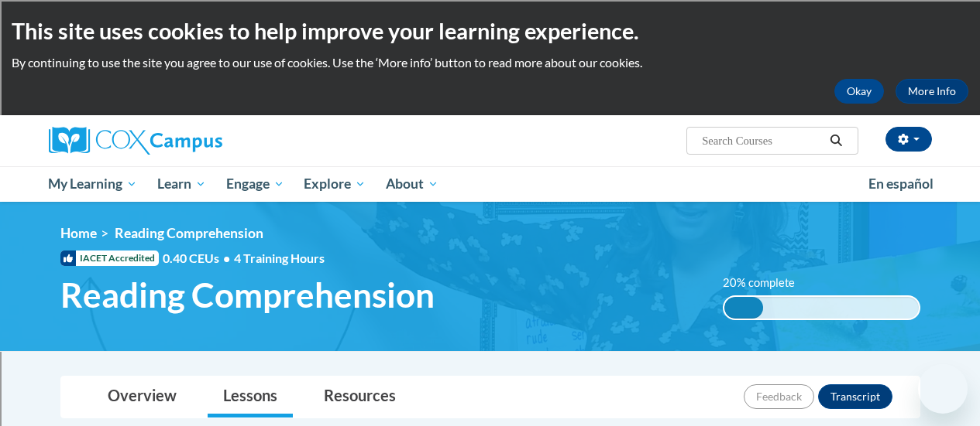 The image size is (980, 426). What do you see at coordinates (762, 141) in the screenshot?
I see `input: Search Courses` at bounding box center [762, 141].